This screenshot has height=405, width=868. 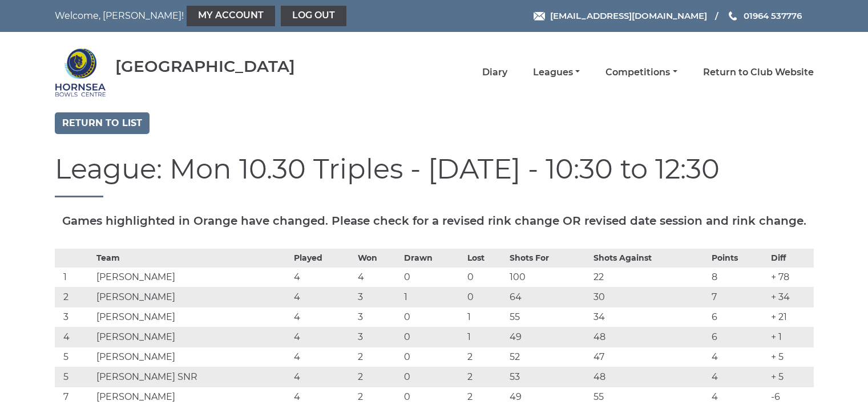 I want to click on td: 8, so click(x=739, y=277).